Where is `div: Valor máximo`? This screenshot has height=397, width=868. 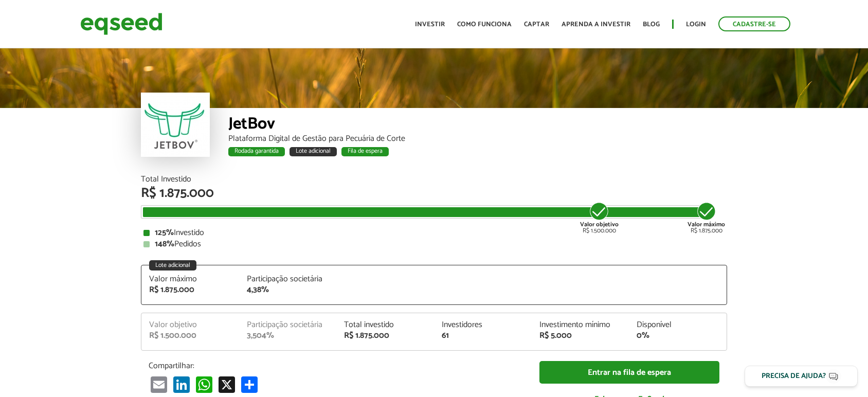 div: Valor máximo is located at coordinates (190, 280).